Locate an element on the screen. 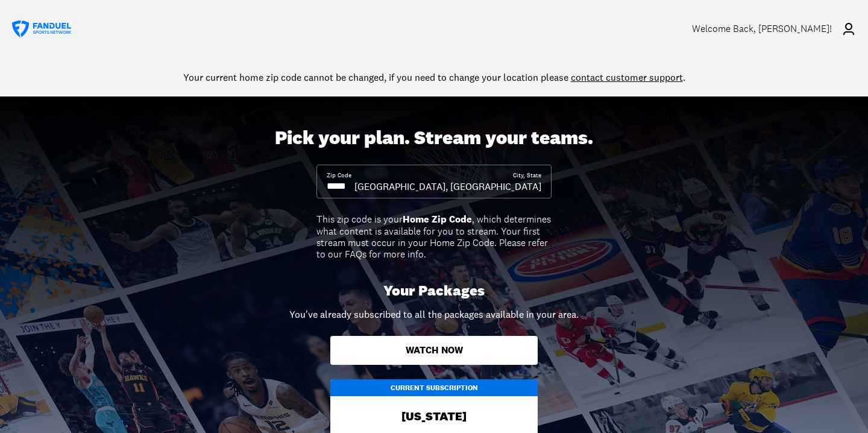 This screenshot has height=433, width=868. div: City, State is located at coordinates (527, 175).